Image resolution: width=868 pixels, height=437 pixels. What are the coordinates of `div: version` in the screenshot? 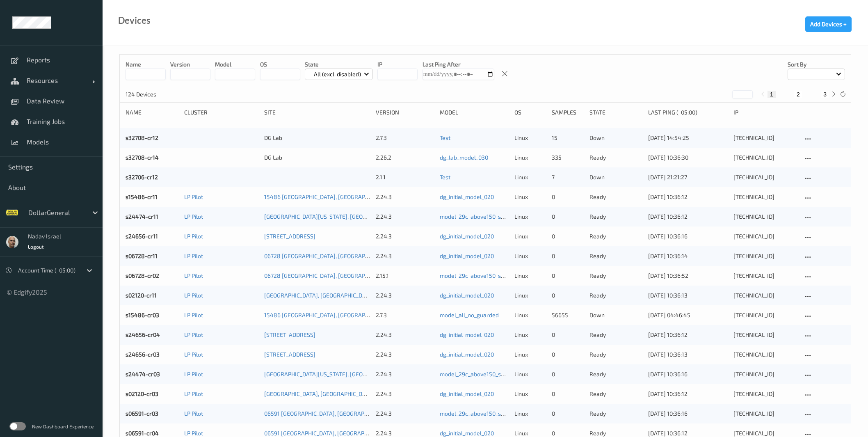 It's located at (405, 112).